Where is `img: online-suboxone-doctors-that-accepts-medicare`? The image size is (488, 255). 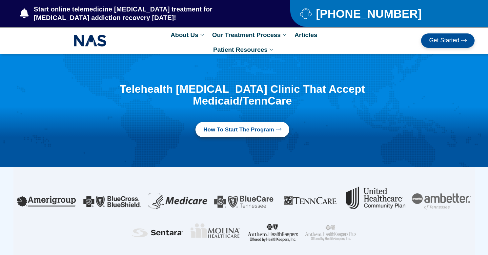 img: online-suboxone-doctors-that-accepts-medicare is located at coordinates (178, 202).